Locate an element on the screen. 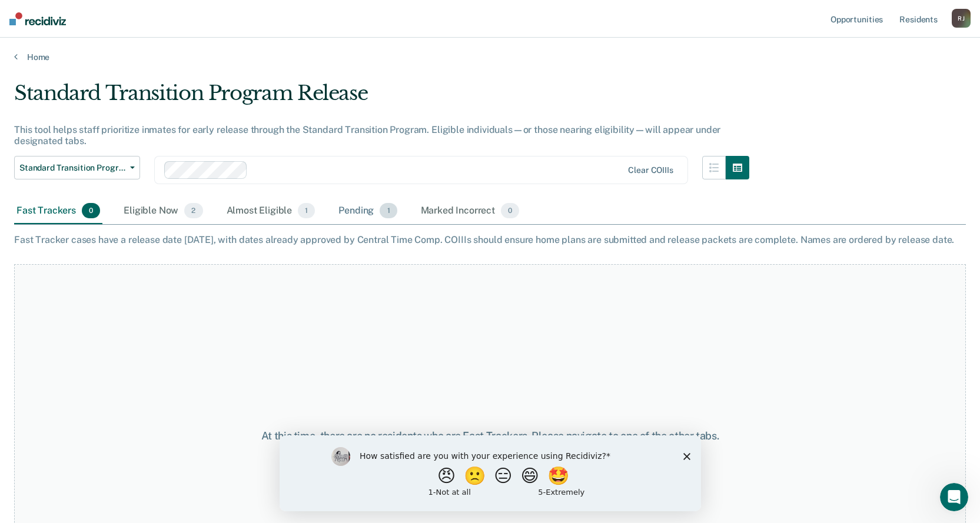 Image resolution: width=980 pixels, height=523 pixels. img: Profile image for Kim is located at coordinates (62, 21).